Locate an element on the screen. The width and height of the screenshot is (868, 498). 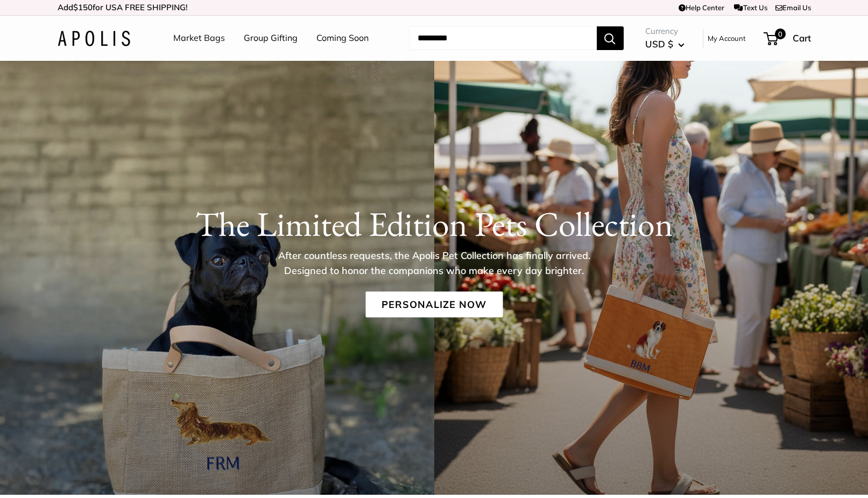
a: Text Us is located at coordinates (750, 8).